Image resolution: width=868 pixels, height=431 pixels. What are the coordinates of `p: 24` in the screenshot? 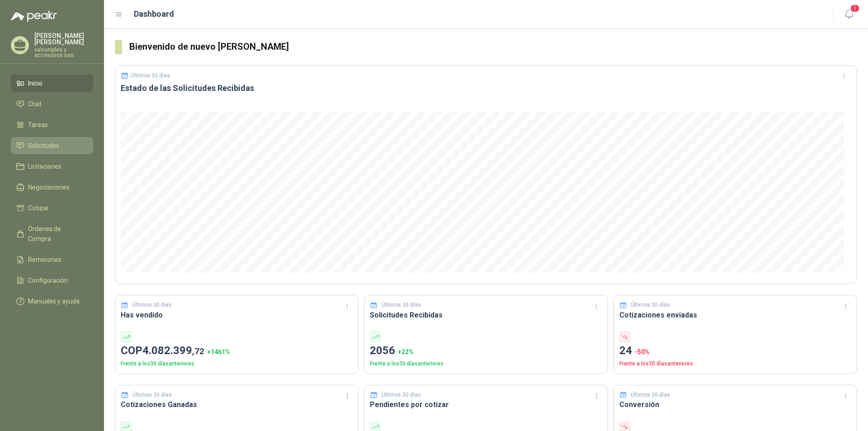 It's located at (735, 351).